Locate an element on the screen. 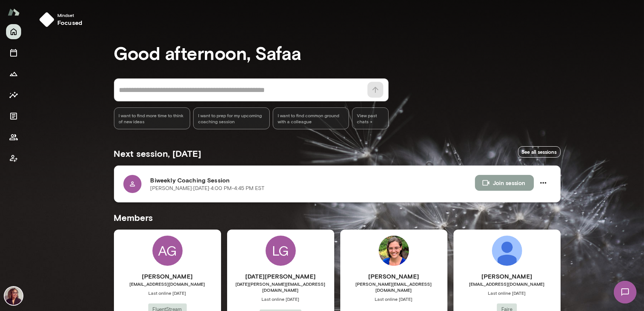 Image resolution: width=644 pixels, height=311 pixels. span: Mindset is located at coordinates (70, 15).